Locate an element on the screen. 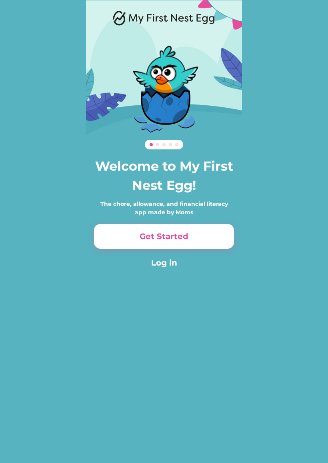  button: Get Started is located at coordinates (164, 236).